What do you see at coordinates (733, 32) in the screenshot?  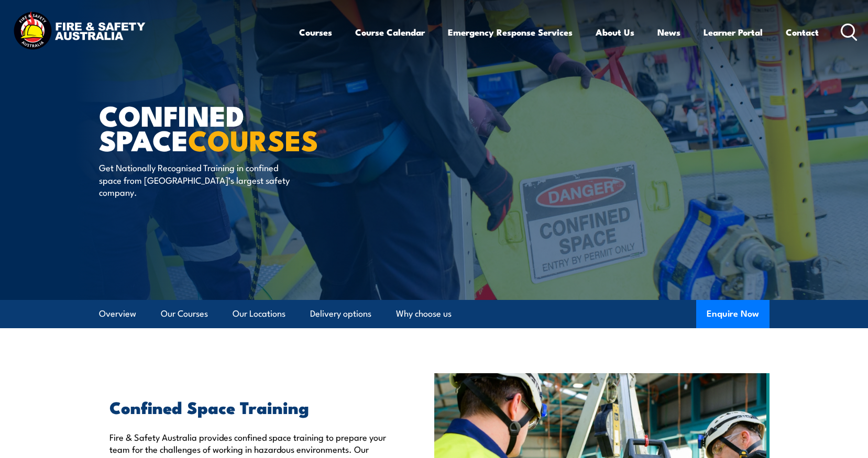 I see `a: Learner Portal` at bounding box center [733, 32].